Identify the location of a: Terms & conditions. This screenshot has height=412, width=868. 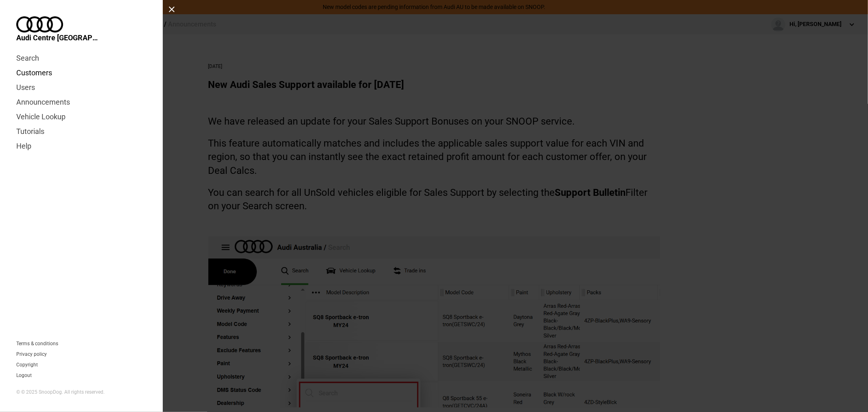
(37, 343).